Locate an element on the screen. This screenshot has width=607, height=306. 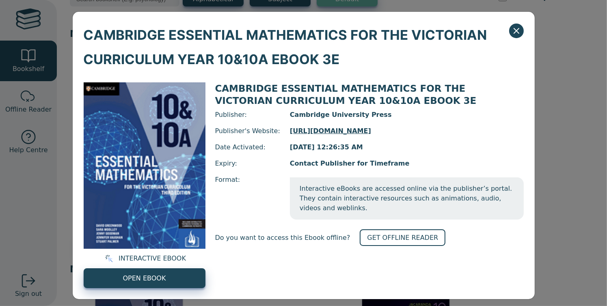
span: Publisher: is located at coordinates (248, 115).